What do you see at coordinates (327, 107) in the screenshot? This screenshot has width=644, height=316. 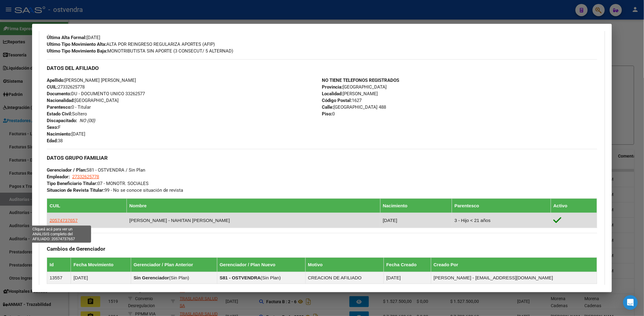 I see `strong: Calle:` at bounding box center [327, 107].